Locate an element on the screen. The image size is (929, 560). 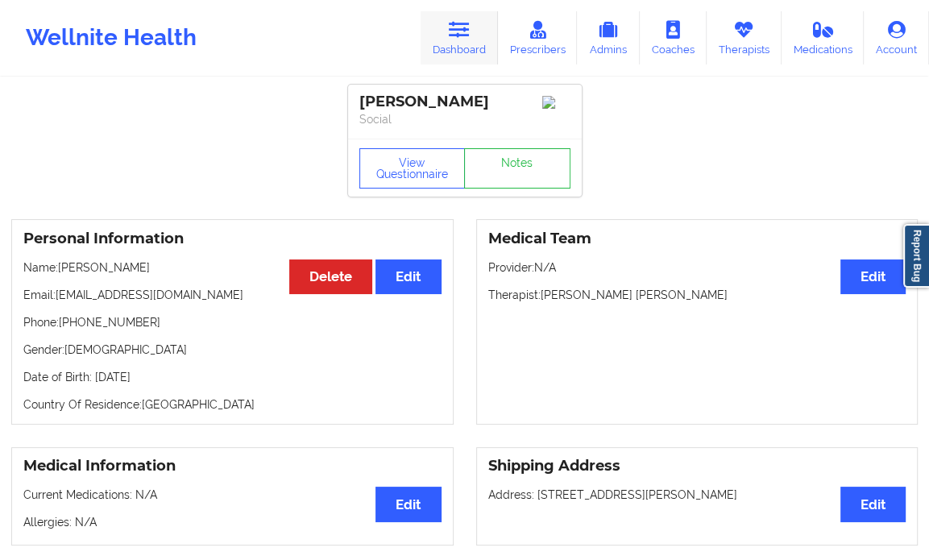
p: Provider: N/A is located at coordinates (697, 268).